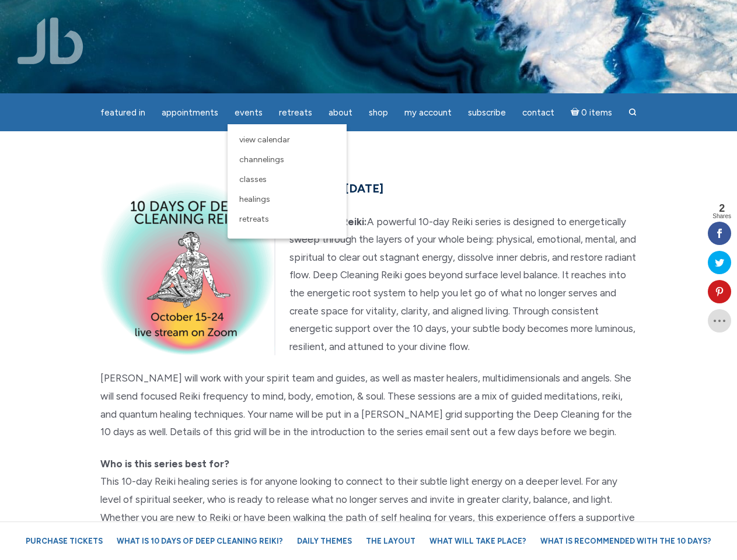 The image size is (737, 560). Describe the element at coordinates (478, 541) in the screenshot. I see `a: What will take place?` at that location.